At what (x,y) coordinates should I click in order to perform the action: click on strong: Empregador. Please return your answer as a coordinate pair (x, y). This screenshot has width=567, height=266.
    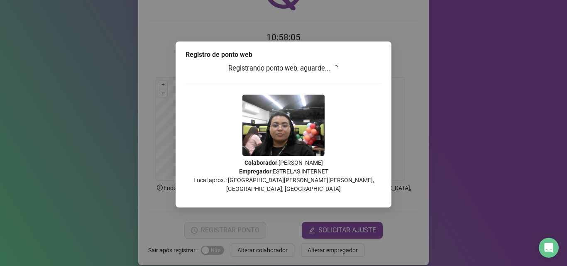
    Looking at the image, I should click on (255, 171).